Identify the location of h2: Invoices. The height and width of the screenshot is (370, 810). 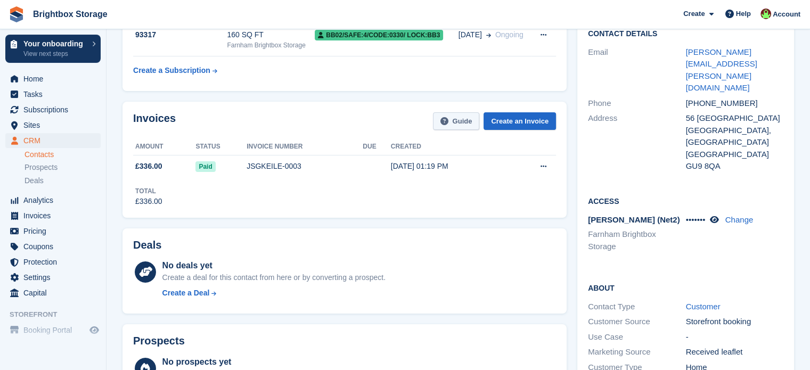
(155, 121).